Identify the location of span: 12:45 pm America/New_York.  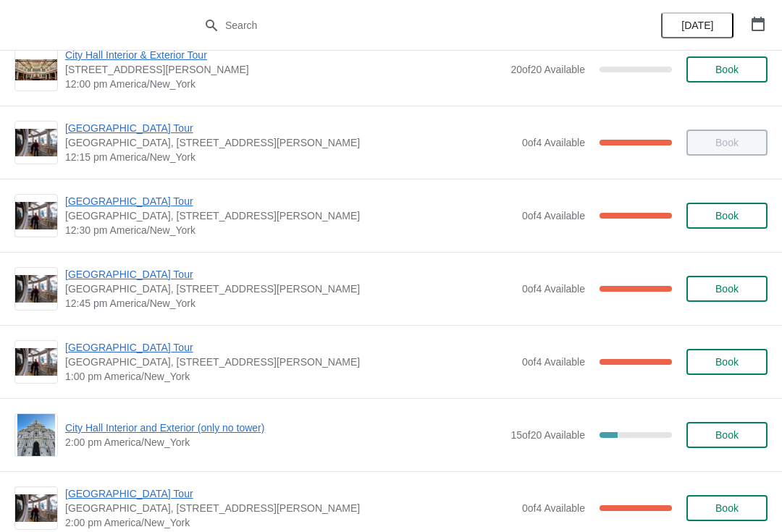
(290, 303).